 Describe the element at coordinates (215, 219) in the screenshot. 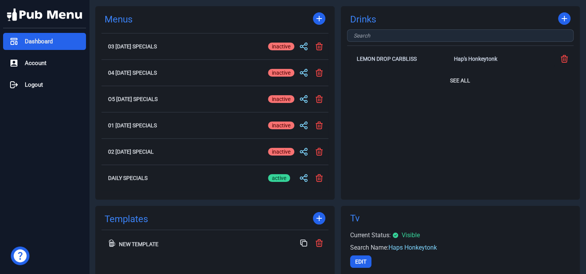

I see `div: Templates` at that location.